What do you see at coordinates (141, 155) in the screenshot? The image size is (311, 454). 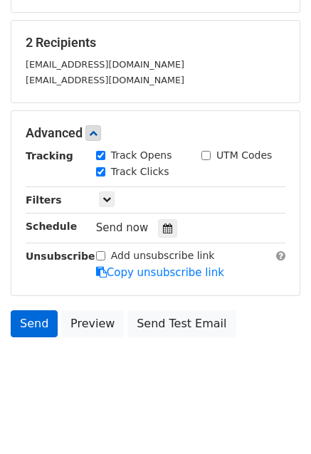 I see `label: Track Opens` at bounding box center [141, 155].